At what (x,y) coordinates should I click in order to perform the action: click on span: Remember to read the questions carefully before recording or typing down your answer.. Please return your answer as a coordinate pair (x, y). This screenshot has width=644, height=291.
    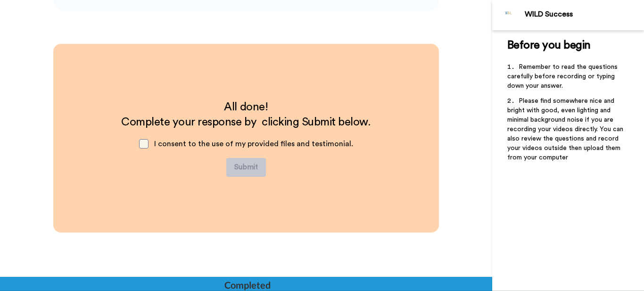
    Looking at the image, I should click on (564, 76).